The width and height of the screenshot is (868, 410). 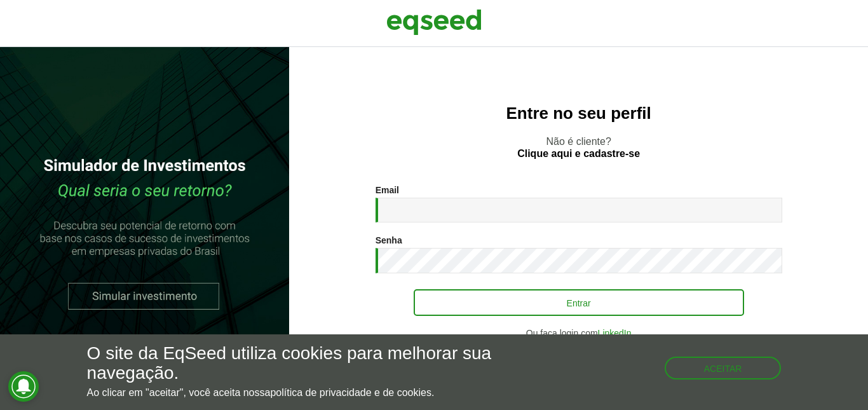 What do you see at coordinates (296, 392) in the screenshot?
I see `p: Ao clicar em "aceitar", você aceita nossa .` at bounding box center [296, 392].